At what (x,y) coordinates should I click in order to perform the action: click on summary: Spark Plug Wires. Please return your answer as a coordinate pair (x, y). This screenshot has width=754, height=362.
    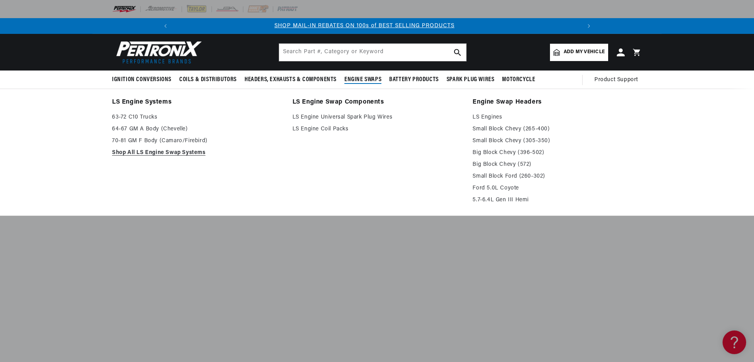
    Looking at the image, I should click on (471, 79).